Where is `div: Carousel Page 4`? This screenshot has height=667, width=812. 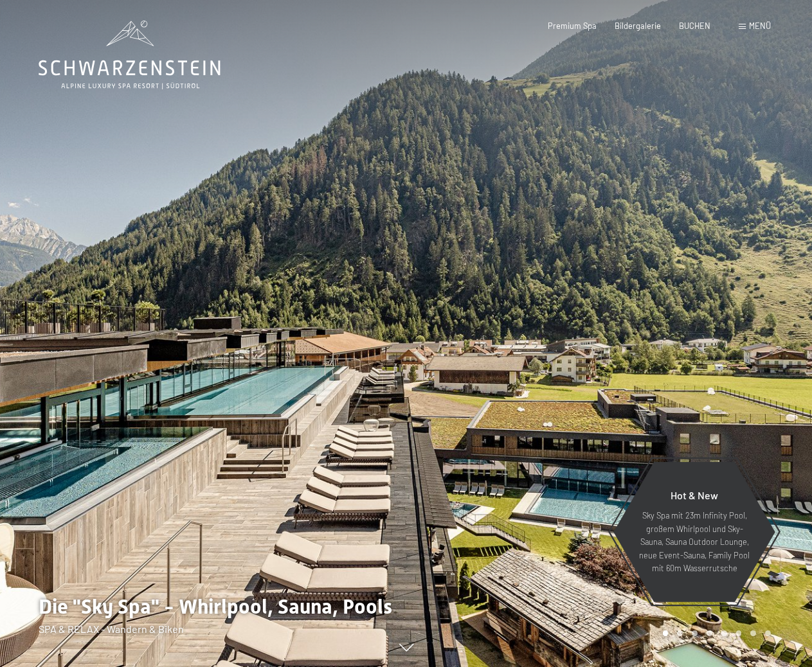
div: Carousel Page 4 is located at coordinates (709, 633).